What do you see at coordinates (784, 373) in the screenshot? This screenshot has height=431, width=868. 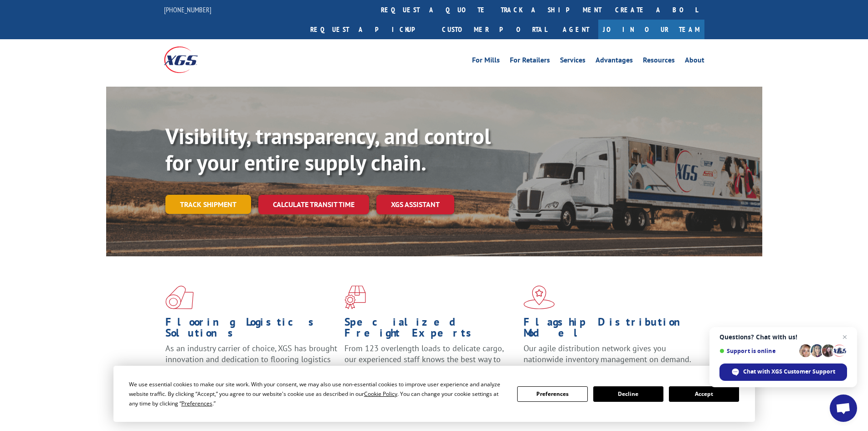 I see `div: Chat with XGS Customer Support` at bounding box center [784, 373].